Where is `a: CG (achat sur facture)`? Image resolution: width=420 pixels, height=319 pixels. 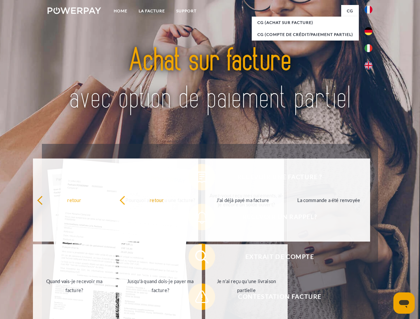
a: CG (achat sur facture) is located at coordinates (305, 23).